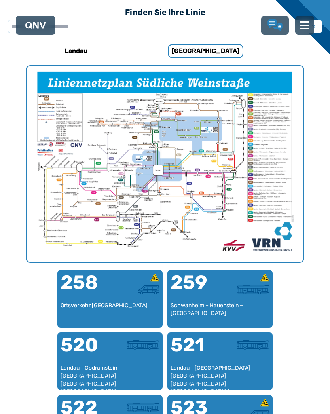  I want to click on img: menu, so click(305, 25).